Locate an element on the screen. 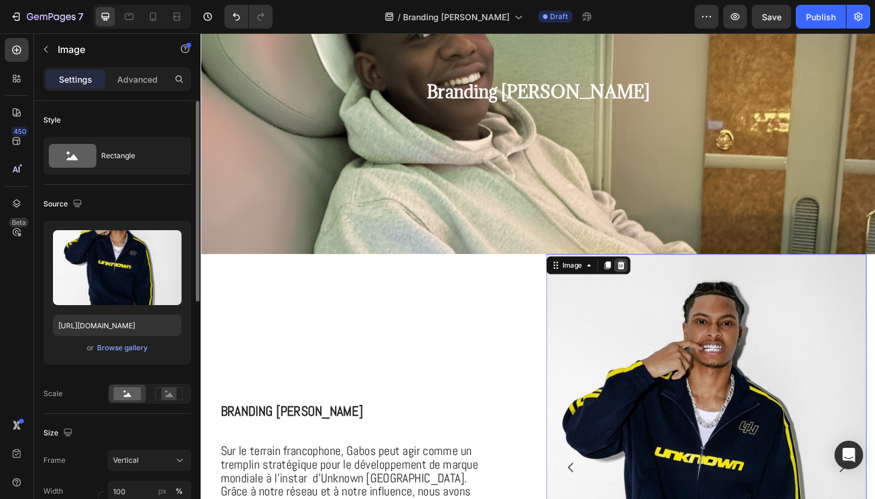 Image resolution: width=875 pixels, height=499 pixels. button: Save is located at coordinates (771, 17).